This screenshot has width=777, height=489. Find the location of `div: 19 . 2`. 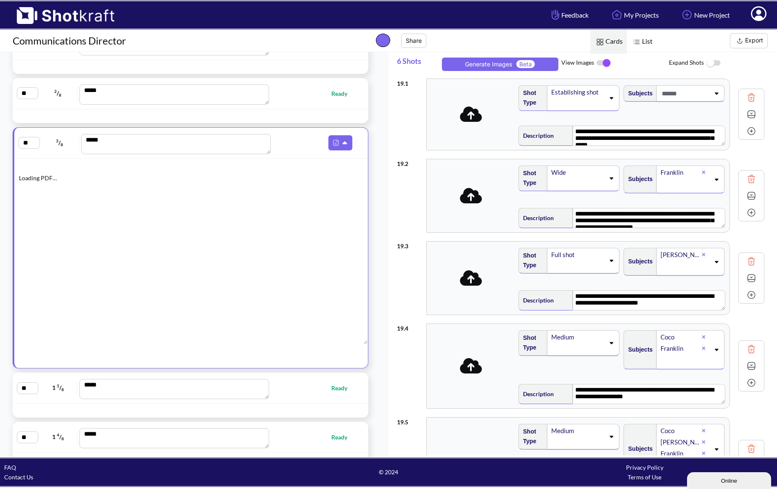

div: 19 . 2 is located at coordinates (409, 161).